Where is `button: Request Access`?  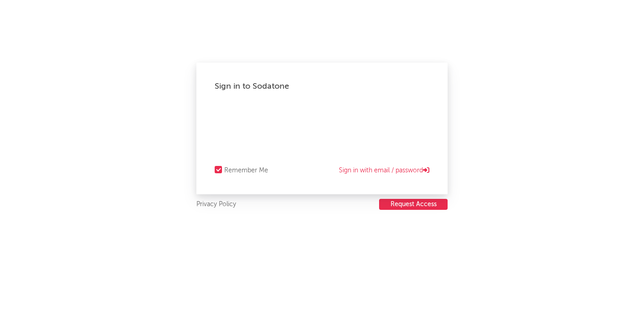
button: Request Access is located at coordinates (413, 204).